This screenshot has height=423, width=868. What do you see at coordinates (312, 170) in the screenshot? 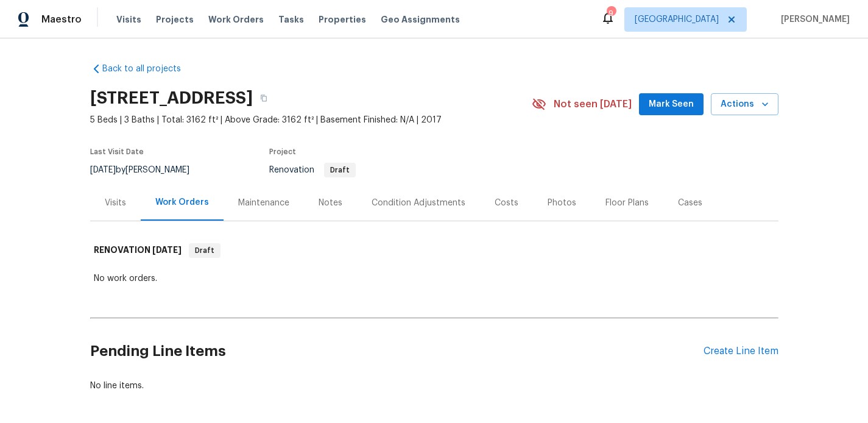
I see `span: Renovation` at bounding box center [312, 170].